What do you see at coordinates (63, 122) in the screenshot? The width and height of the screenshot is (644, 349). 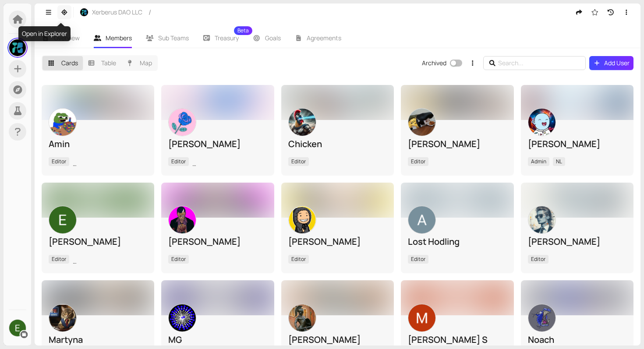 I see `img: ACg8ocKzSASdsWdD5qiPBnnxdxMR3r_cEvp_cETnQi_RLwvpYzm9_jE=s500` at bounding box center [63, 122].